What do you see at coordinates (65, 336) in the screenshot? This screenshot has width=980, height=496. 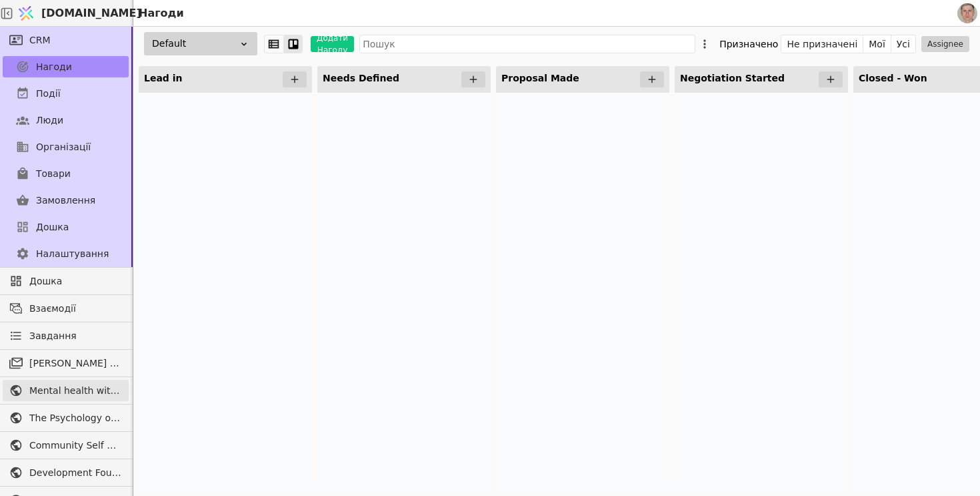 I see `a: Завдання` at bounding box center [65, 336].